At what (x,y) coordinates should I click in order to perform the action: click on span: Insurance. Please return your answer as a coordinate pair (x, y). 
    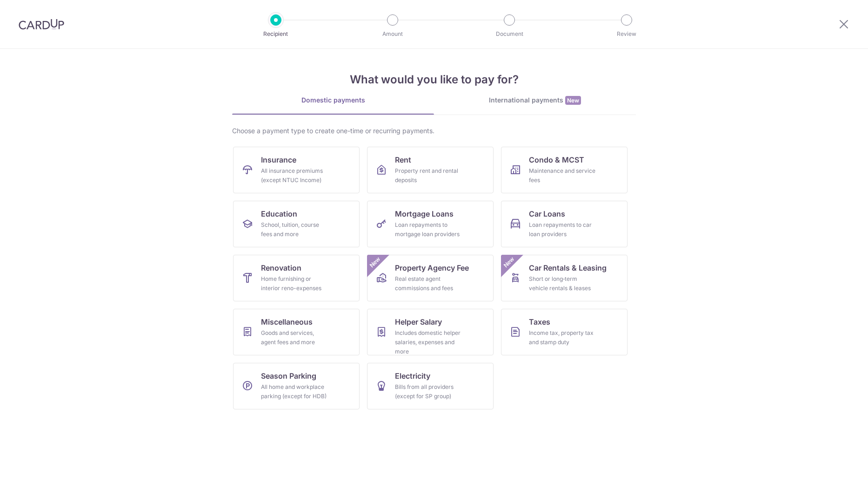
    Looking at the image, I should click on (279, 160).